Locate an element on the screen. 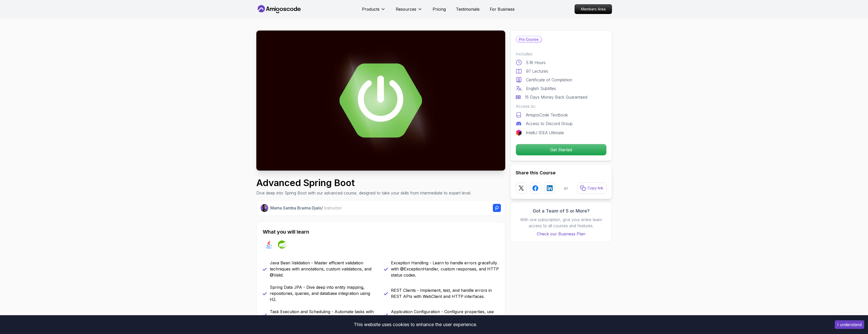 This screenshot has width=868, height=334. p: Testimonials is located at coordinates (468, 9).